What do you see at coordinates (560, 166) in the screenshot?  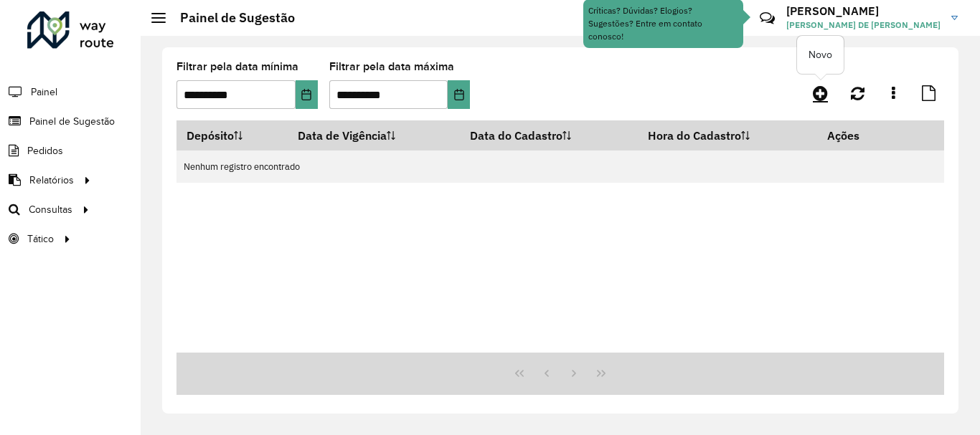 I see `td: Nenhum registro encontrado` at bounding box center [560, 166].